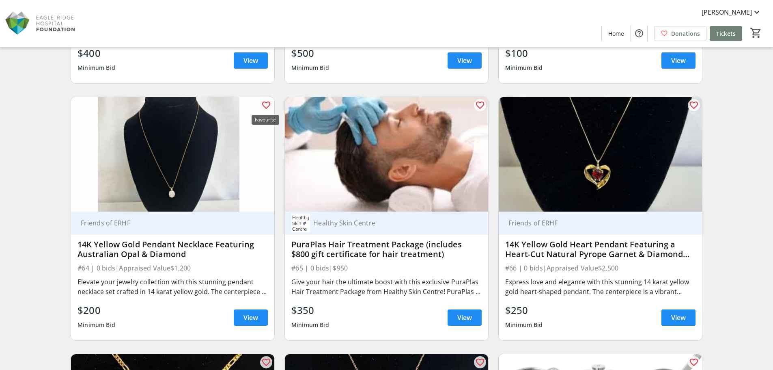 Image resolution: width=773 pixels, height=370 pixels. I want to click on div: #66 | 0 bids | Appraised Value $2,500, so click(600, 268).